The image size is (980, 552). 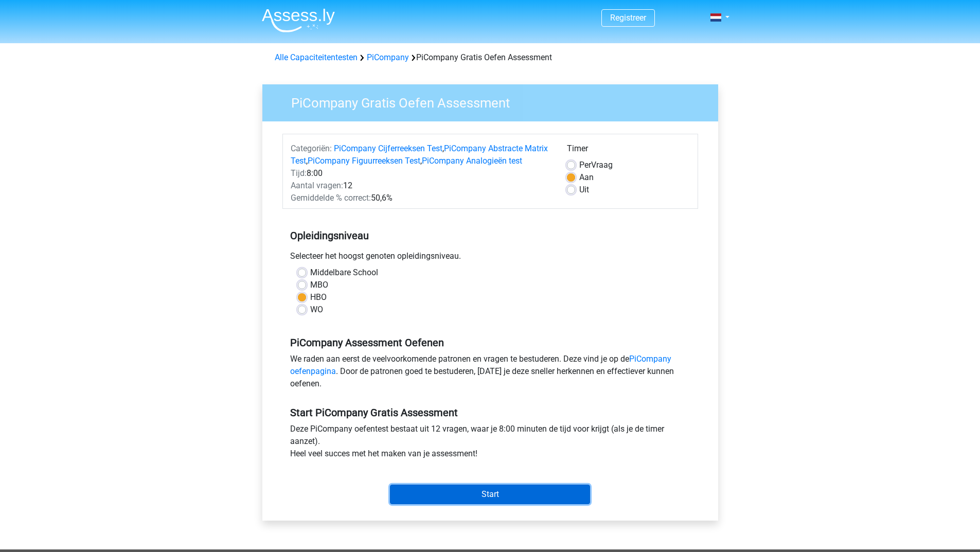 What do you see at coordinates (363, 160) in the screenshot?
I see `a: PiCompany Figuurreeksen Test` at bounding box center [363, 160].